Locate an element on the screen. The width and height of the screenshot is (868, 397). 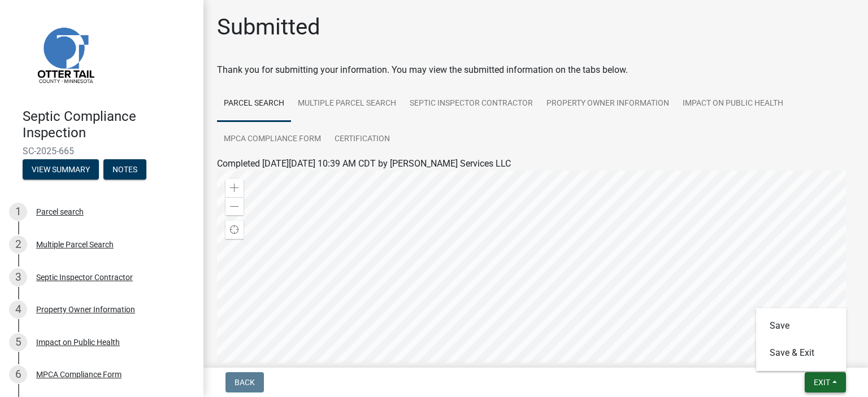
div: 1 is located at coordinates (18, 212).